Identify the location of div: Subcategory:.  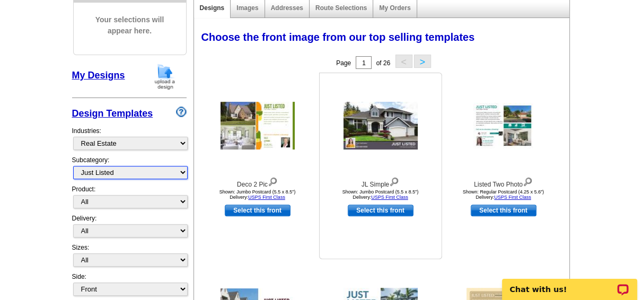
(129, 170).